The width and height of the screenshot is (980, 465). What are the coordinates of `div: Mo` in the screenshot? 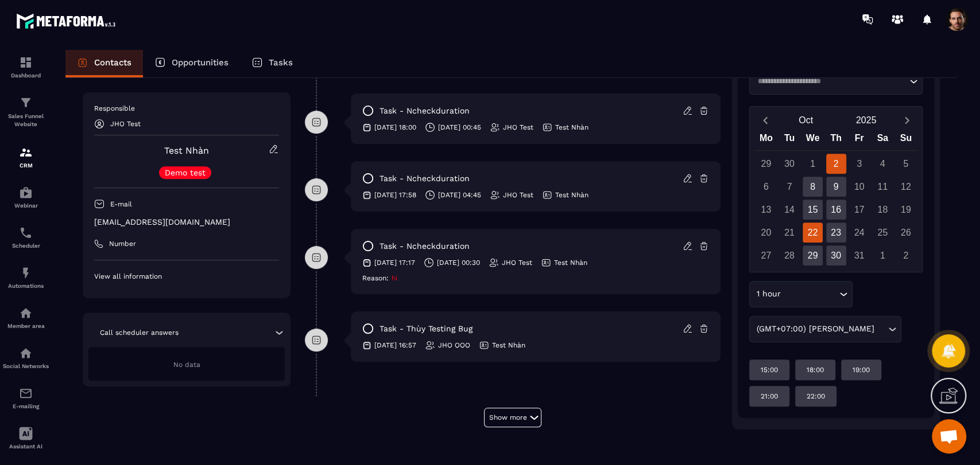 It's located at (765, 140).